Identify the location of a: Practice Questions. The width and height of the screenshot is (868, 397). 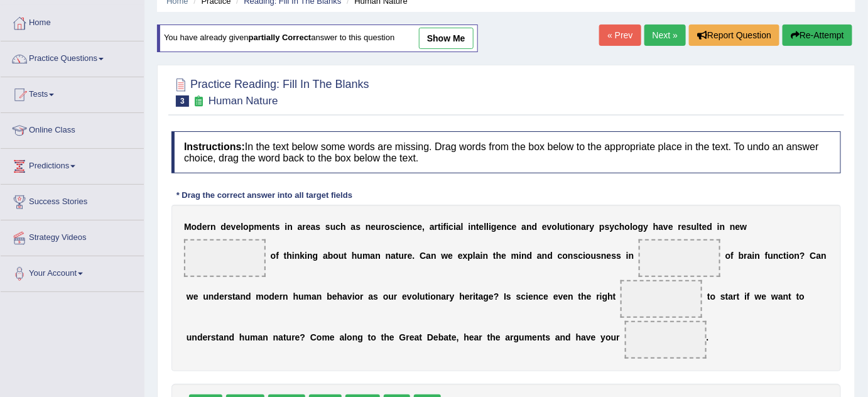
(72, 57).